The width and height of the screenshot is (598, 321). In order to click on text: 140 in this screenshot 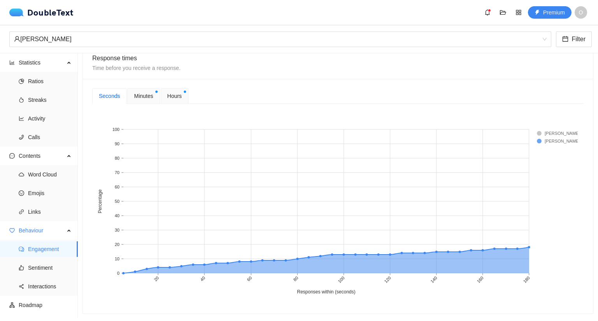, I will do `click(433, 280)`.